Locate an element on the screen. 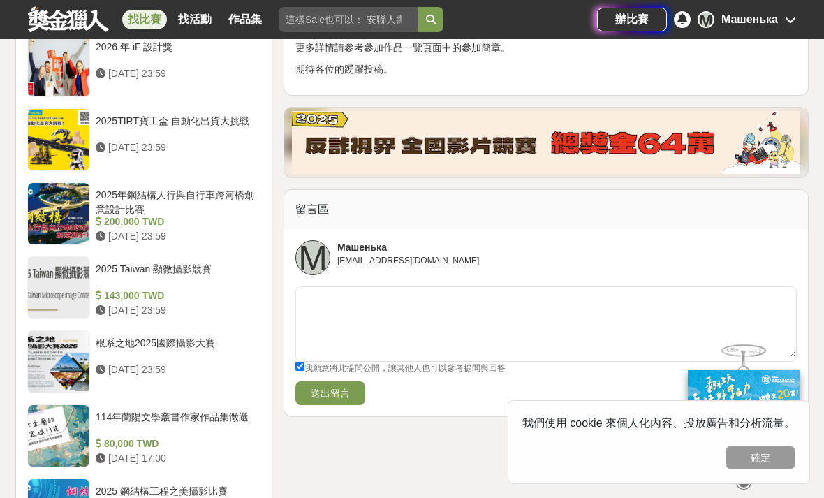  a: 辦比賽 is located at coordinates (632, 20).